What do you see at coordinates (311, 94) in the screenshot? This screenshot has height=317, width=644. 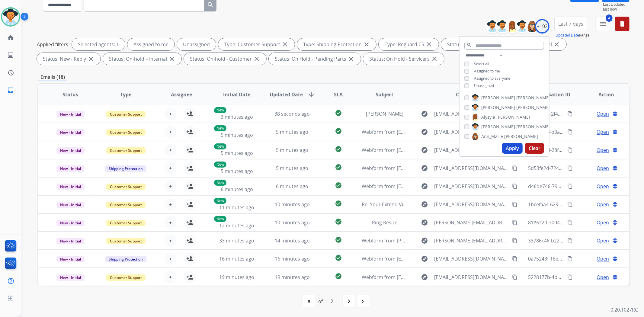 I see `mat-icon: arrow_downward` at bounding box center [311, 94].